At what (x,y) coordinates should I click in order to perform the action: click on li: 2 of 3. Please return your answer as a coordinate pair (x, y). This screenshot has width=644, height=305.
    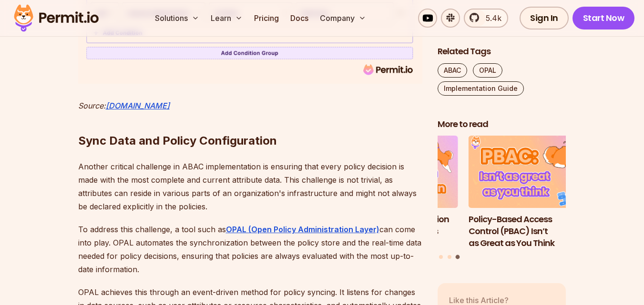
    Looking at the image, I should click on (394, 193).